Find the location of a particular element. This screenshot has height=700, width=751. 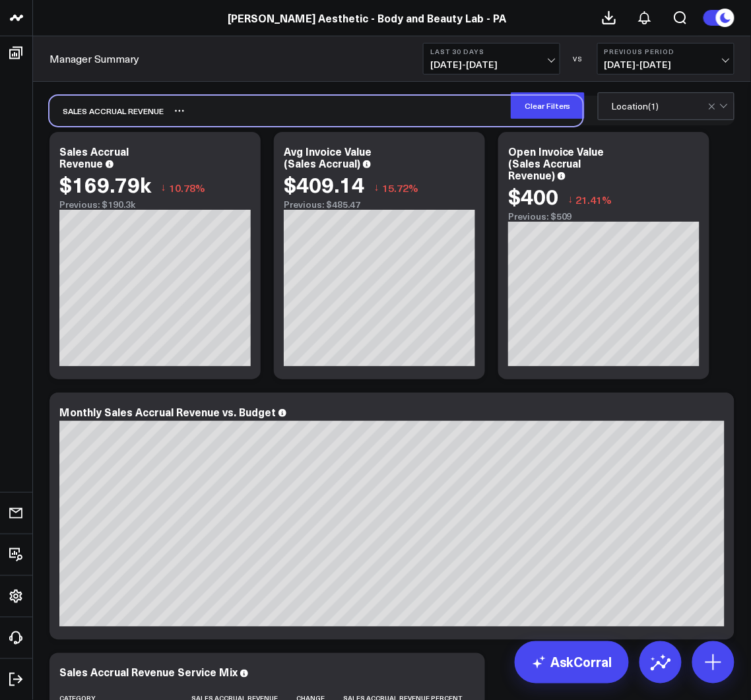

b: Last 30 Days is located at coordinates (492, 51).